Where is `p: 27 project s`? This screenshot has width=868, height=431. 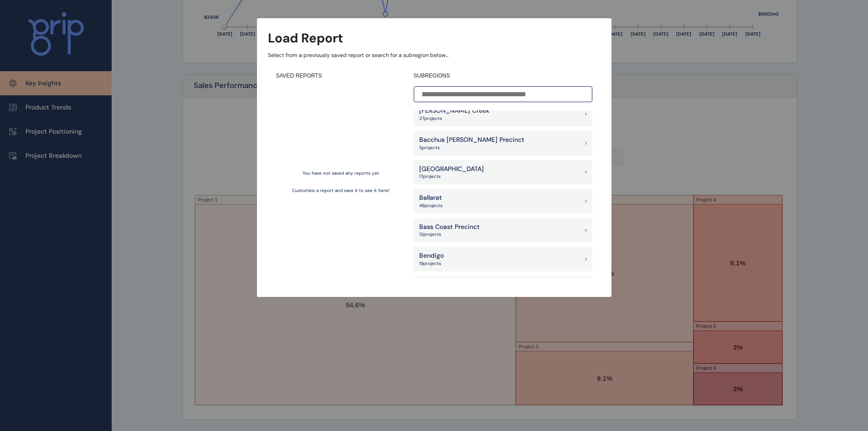 p: 27 project s is located at coordinates (454, 119).